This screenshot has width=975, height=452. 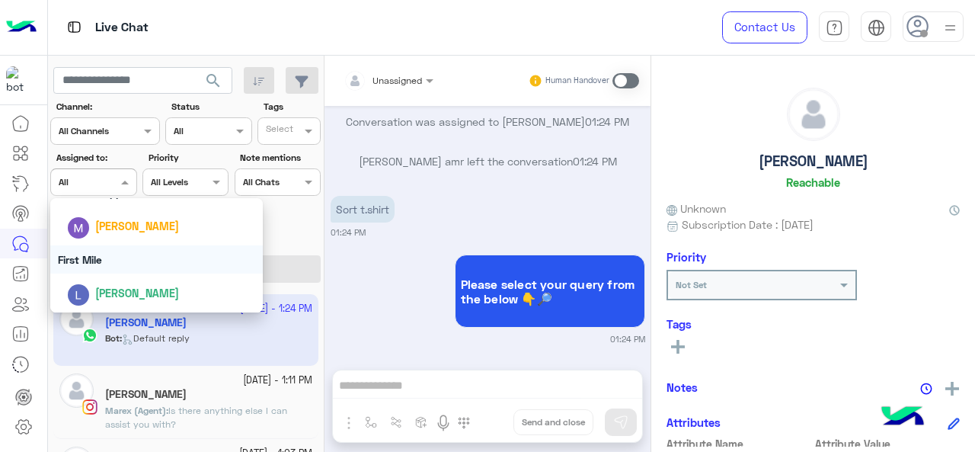 What do you see at coordinates (196, 417) in the screenshot?
I see `span: Is there anything else I can assist you with?` at bounding box center [196, 417].